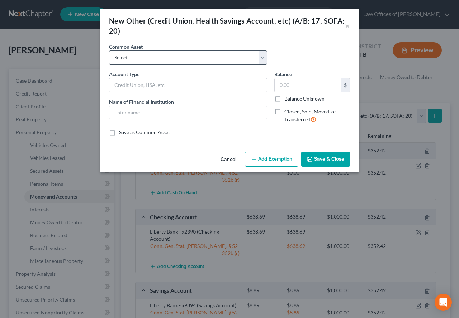  What do you see at coordinates (307, 85) in the screenshot?
I see `input: 0.00` at bounding box center [307, 85].